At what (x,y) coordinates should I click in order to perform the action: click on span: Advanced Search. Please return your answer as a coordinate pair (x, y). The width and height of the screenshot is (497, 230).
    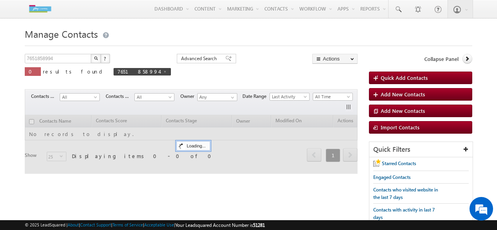
    Looking at the image, I should click on (200, 58).